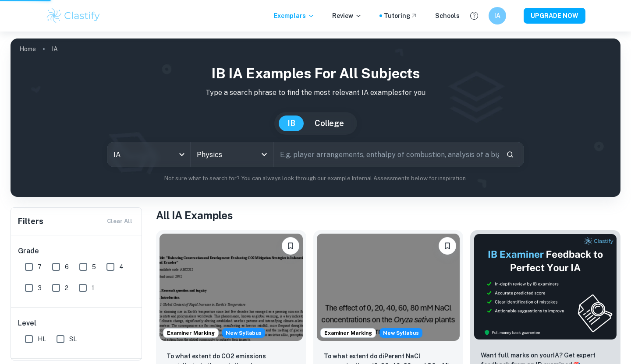  Describe the element at coordinates (510, 155) in the screenshot. I see `button: Search` at that location.